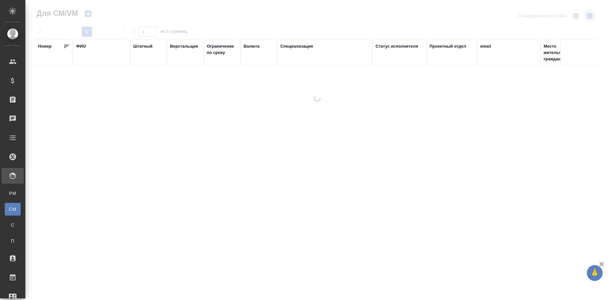 This screenshot has width=609, height=300. I want to click on div: Штатный, so click(143, 46).